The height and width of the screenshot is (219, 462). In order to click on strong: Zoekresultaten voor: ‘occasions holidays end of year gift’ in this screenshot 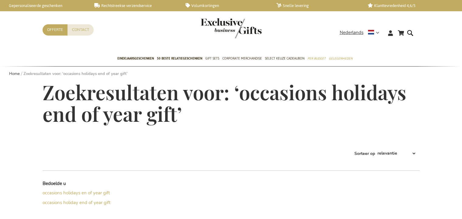, I will do `click(75, 74)`.